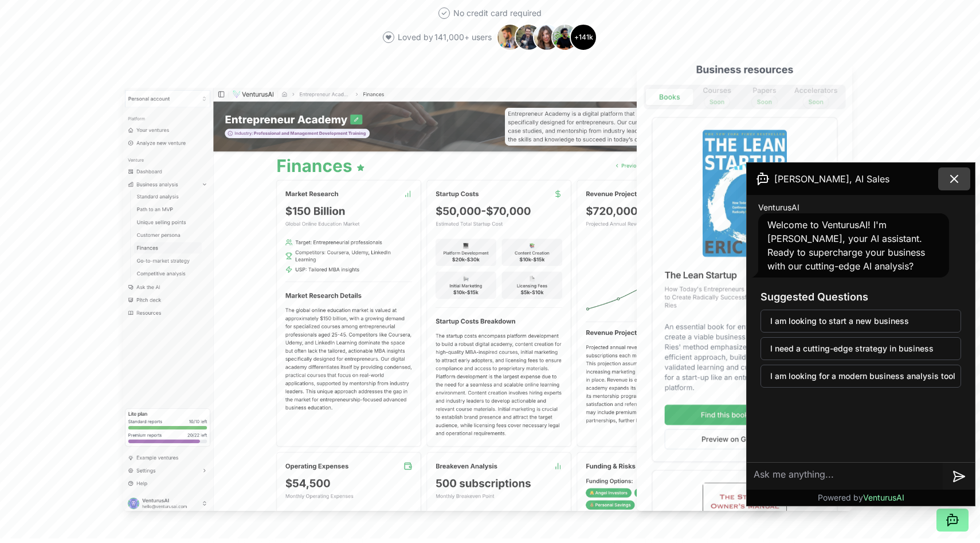 The width and height of the screenshot is (980, 543). Describe the element at coordinates (860, 349) in the screenshot. I see `button: I need a cutting-edge strategy in business` at that location.